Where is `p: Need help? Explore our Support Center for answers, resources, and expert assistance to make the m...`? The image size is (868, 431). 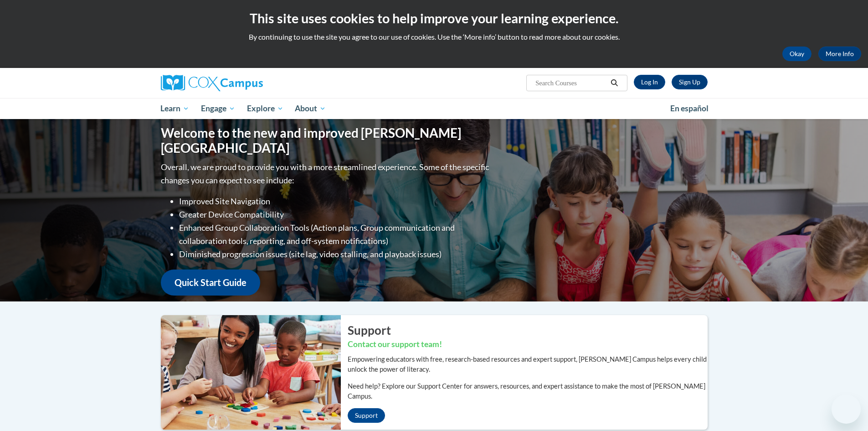 p: Need help? Explore our Support Center for answers, resources, and expert assistance to make the m... is located at coordinates (528, 391).